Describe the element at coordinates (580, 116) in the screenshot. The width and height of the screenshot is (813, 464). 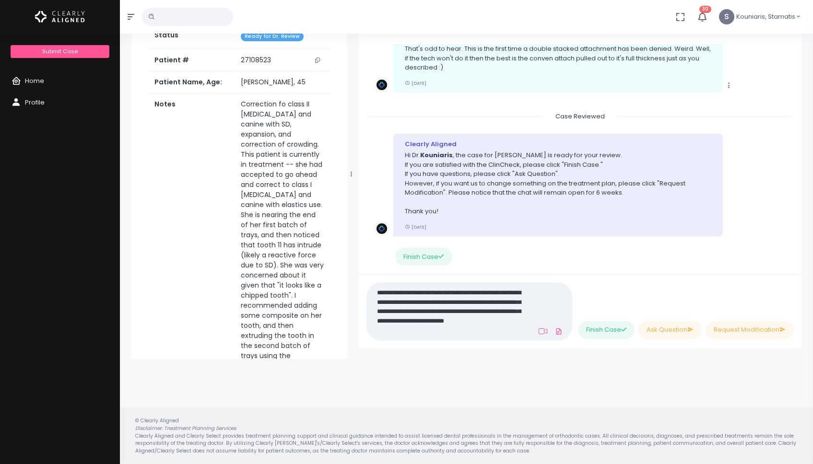
I see `span: Case Reviewed` at that location.